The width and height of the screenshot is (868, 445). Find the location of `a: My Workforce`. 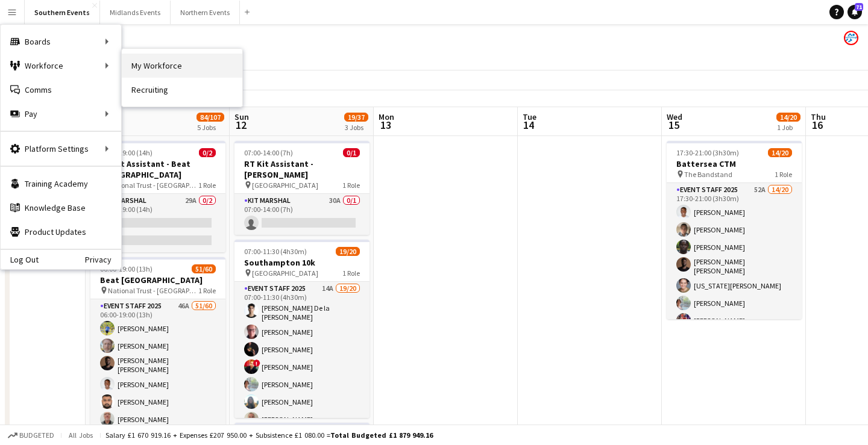

a: My Workforce is located at coordinates (182, 66).